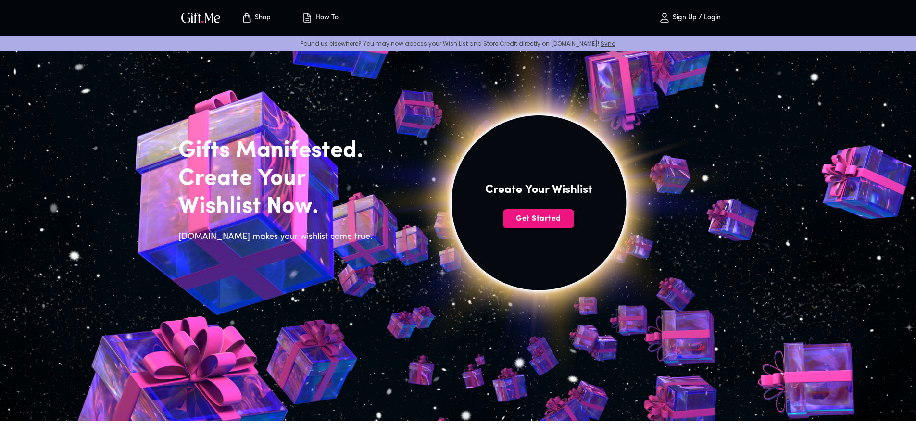 This screenshot has height=438, width=916. What do you see at coordinates (538, 213) in the screenshot?
I see `img: hero_sun.png` at bounding box center [538, 213].